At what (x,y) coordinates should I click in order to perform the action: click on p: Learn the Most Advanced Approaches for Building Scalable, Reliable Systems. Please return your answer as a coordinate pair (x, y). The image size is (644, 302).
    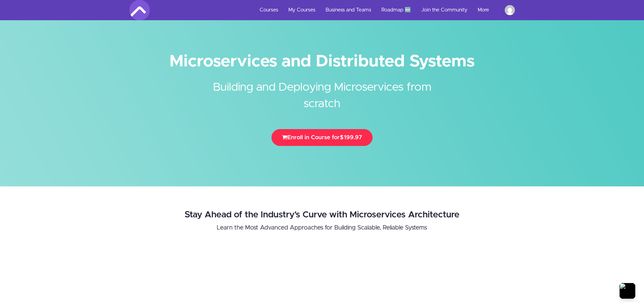
    Looking at the image, I should click on (322, 228).